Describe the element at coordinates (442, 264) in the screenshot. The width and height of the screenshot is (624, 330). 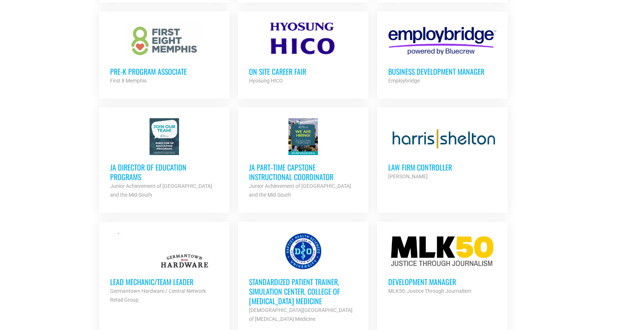
I see `a: Development Manager MLK50: Justice Through Journalism` at that location.